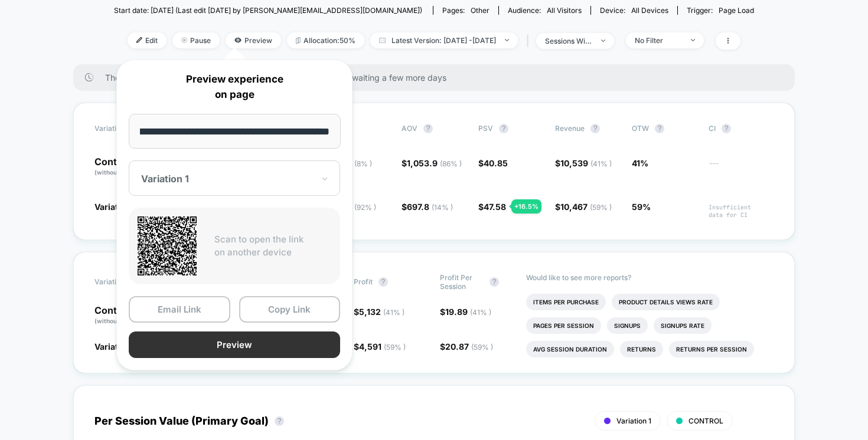  Describe the element at coordinates (290, 309) in the screenshot. I see `button: Copy Link` at that location.